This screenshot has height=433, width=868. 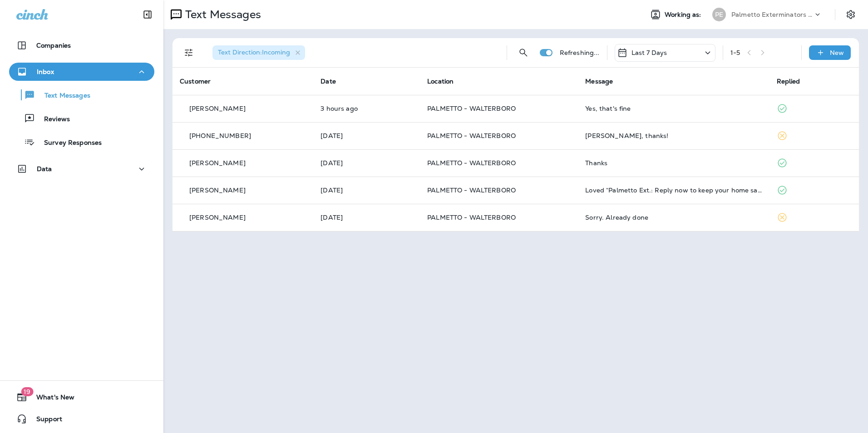 What do you see at coordinates (673, 108) in the screenshot?
I see `div: Yes, that's fine` at bounding box center [673, 108].